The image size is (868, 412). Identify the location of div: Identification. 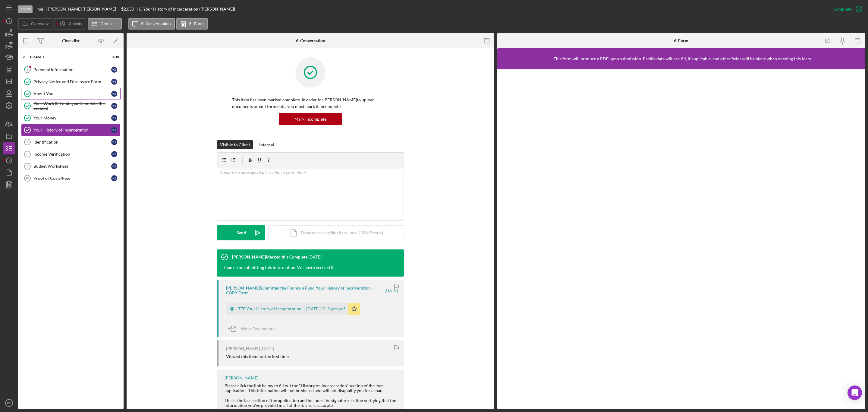
(72, 142).